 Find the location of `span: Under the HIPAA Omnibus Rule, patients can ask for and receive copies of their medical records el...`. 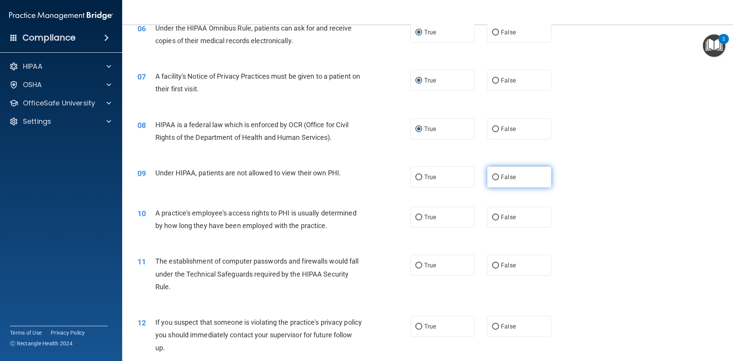

span: Under the HIPAA Omnibus Rule, patients can ask for and receive copies of their medical records el... is located at coordinates (254, 34).